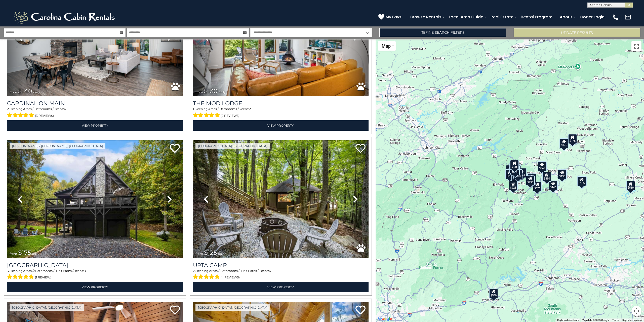 The width and height of the screenshot is (644, 322). I want to click on span: (1 review), so click(43, 278).